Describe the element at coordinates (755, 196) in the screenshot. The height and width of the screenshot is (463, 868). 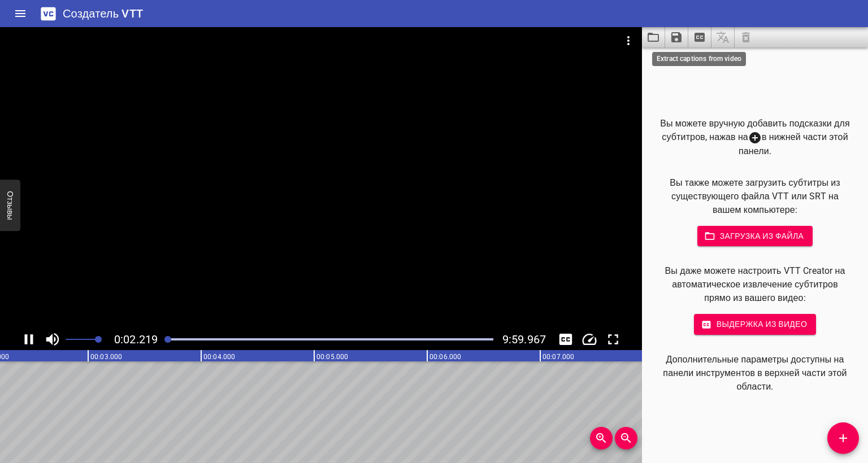
I see `ya-tr-span: Вы также можете загрузить субтитры из существующего файла VTT или SRT на вашем компьютере:` at that location.